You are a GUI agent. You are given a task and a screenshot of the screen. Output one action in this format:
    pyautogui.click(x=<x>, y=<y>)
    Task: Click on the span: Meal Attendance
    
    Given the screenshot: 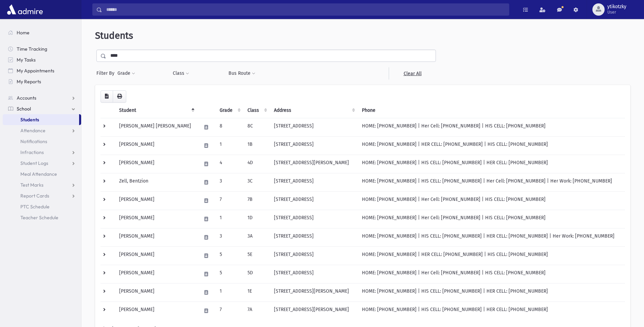 What is the action you would take?
    pyautogui.click(x=39, y=174)
    